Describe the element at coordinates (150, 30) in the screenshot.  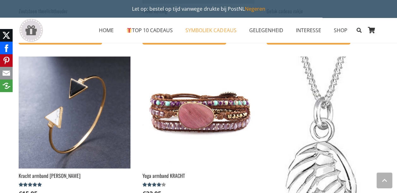
I see `span: TOP 10 CADEAUS` at that location.